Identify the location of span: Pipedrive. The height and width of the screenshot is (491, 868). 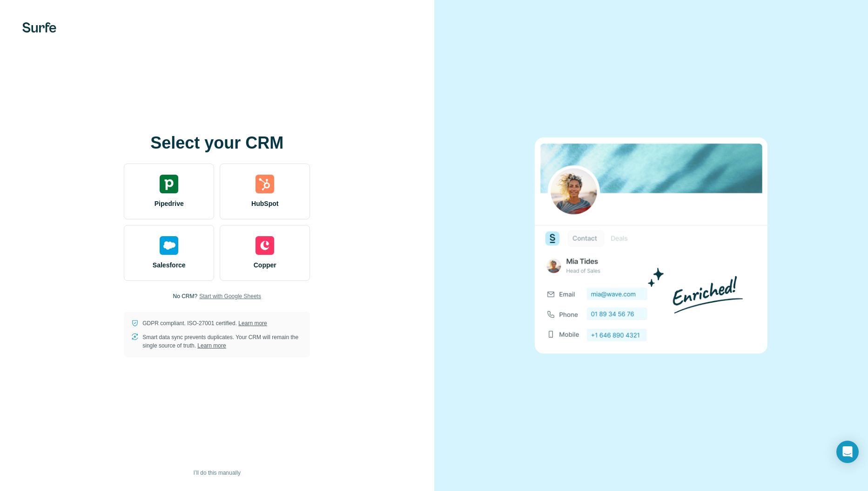
(169, 203).